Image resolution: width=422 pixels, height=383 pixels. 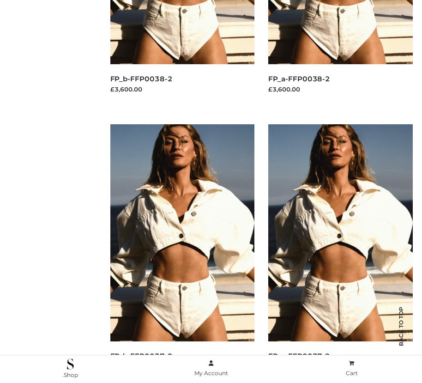 What do you see at coordinates (299, 355) in the screenshot?
I see `a: FP_a-FFP0037-2` at bounding box center [299, 355].